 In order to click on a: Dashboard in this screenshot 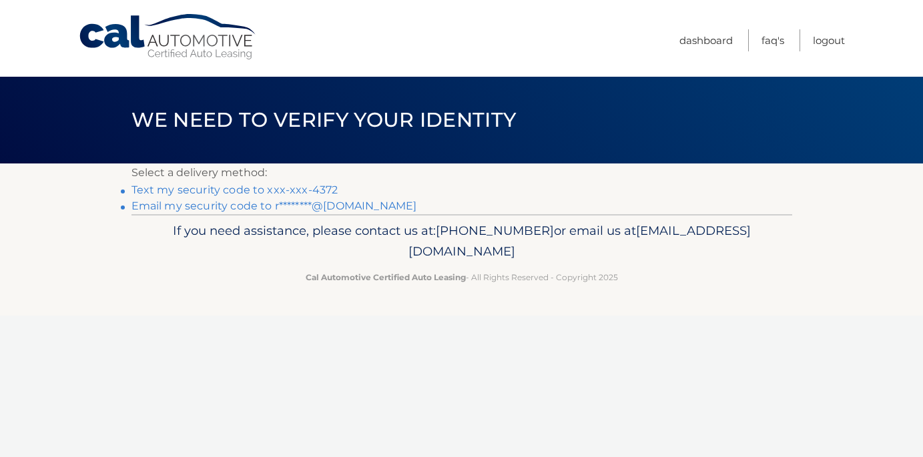, I will do `click(706, 40)`.